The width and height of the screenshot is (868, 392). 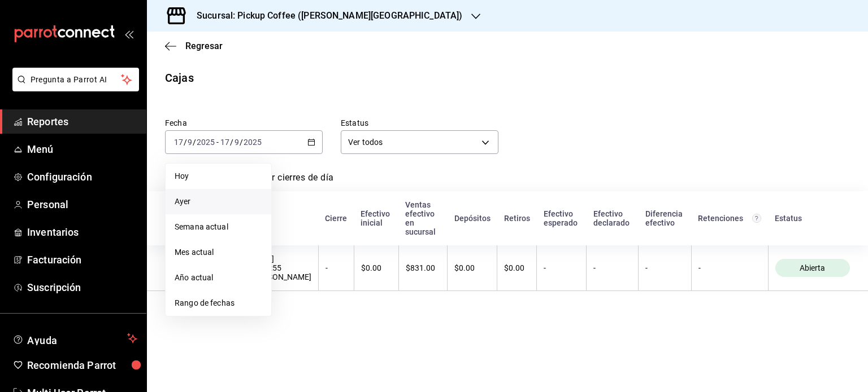 I want to click on div: Inicio, so click(x=281, y=218).